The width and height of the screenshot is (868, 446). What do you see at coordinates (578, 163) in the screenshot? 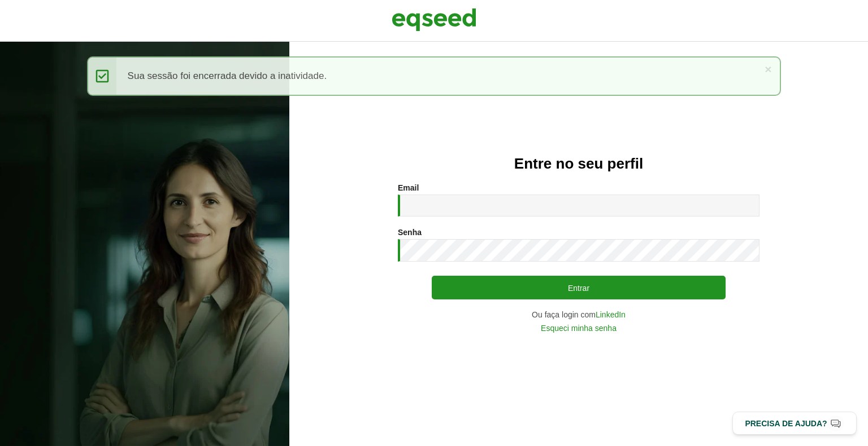
I see `h2: Entre no seu perfil` at bounding box center [578, 163].